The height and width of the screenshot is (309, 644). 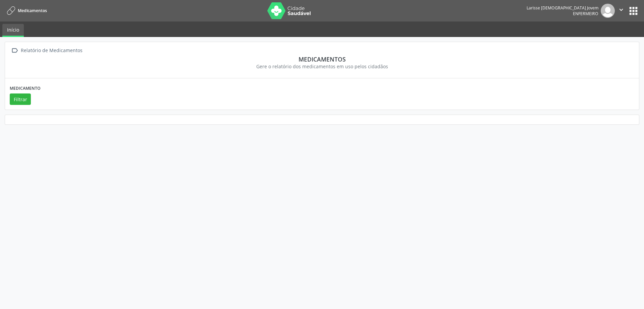 What do you see at coordinates (322, 66) in the screenshot?
I see `div: Gere o relatório dos medicamentos em uso pelos cidadãos` at bounding box center [322, 66].